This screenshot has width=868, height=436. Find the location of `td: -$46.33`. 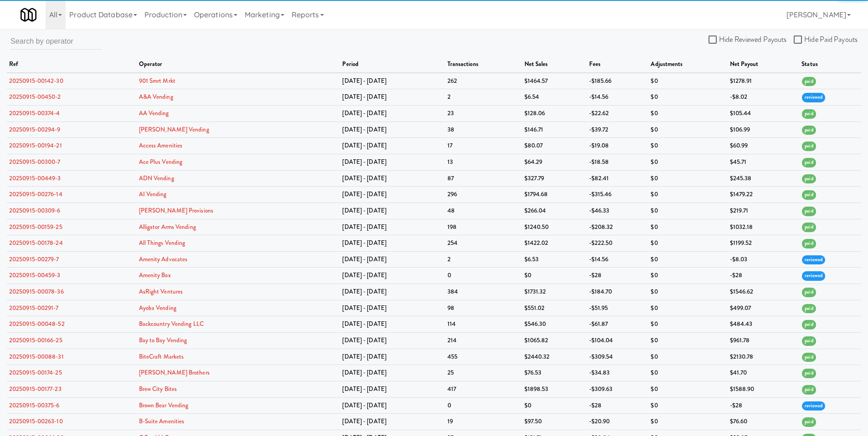

td: -$46.33 is located at coordinates (618, 211).